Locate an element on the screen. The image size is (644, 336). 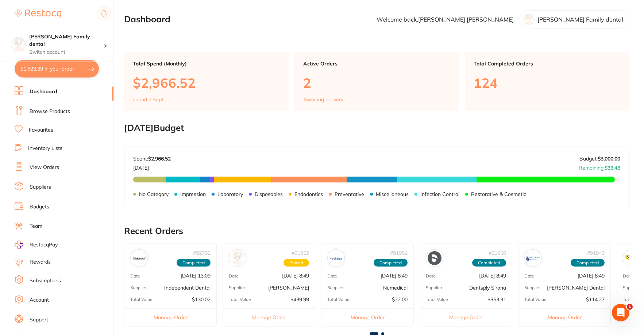
strong: $3,000.00 is located at coordinates (609, 158).